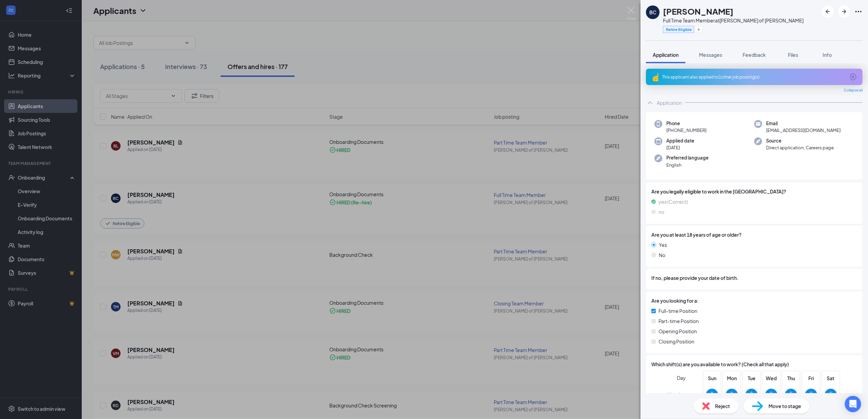 The image size is (868, 419). What do you see at coordinates (828, 55) in the screenshot?
I see `span: Info` at bounding box center [828, 55].